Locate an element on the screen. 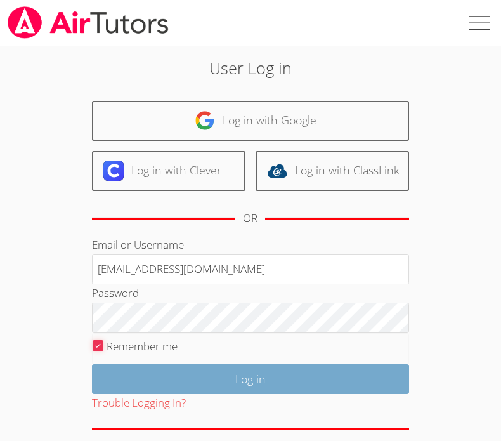 Image resolution: width=501 pixels, height=441 pixels. button: Trouble Logging In? is located at coordinates (139, 403).